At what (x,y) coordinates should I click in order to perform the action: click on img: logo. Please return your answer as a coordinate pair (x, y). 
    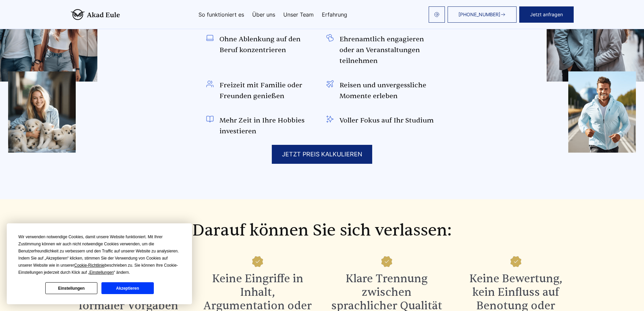
    Looking at the image, I should click on (95, 15).